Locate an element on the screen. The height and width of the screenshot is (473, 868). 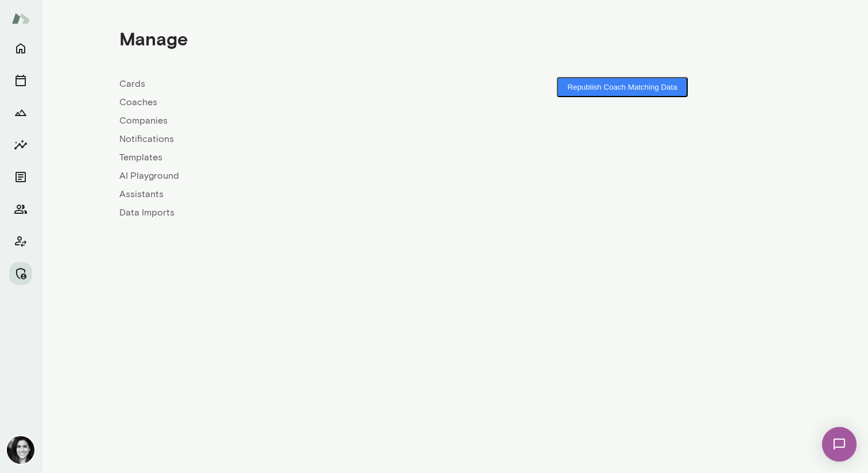
a: Templates is located at coordinates (287, 158).